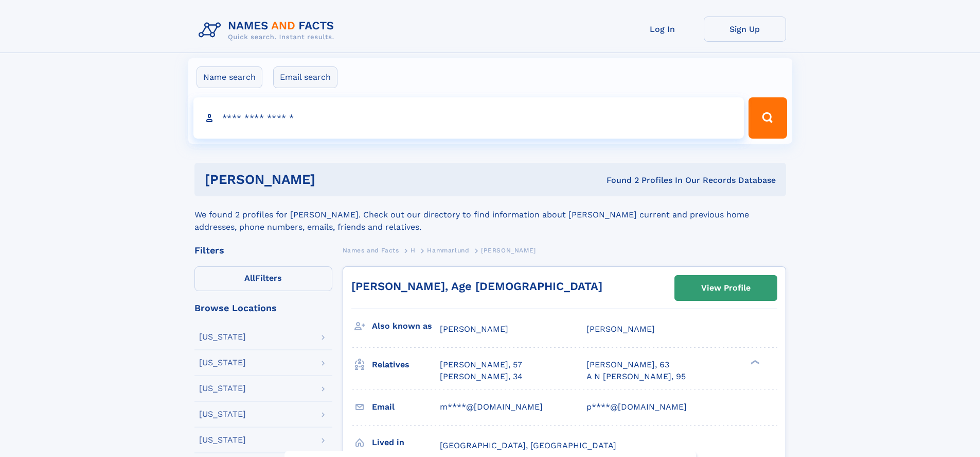 This screenshot has height=457, width=980. What do you see at coordinates (406, 326) in the screenshot?
I see `h3: Also known as` at bounding box center [406, 326].